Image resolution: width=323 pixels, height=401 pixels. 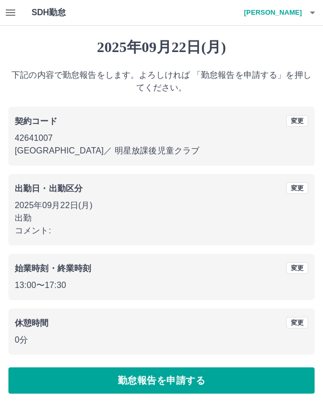 What do you see at coordinates (161, 218) in the screenshot?
I see `p: 出勤` at bounding box center [161, 218].